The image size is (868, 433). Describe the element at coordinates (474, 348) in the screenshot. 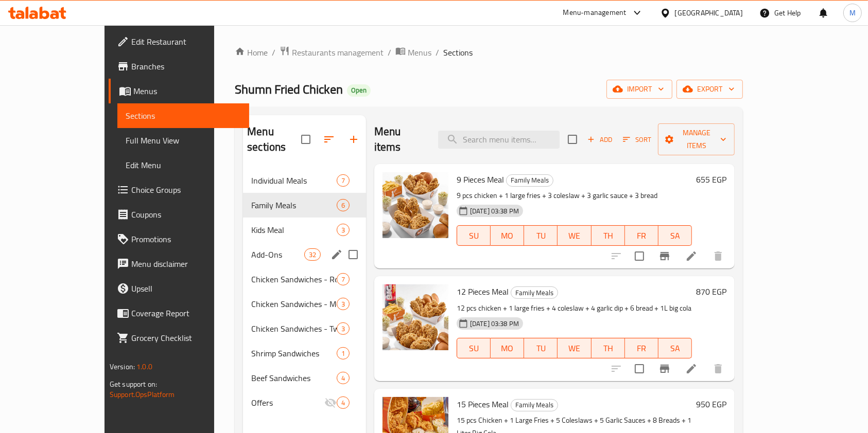

I see `button: SU` at that location.